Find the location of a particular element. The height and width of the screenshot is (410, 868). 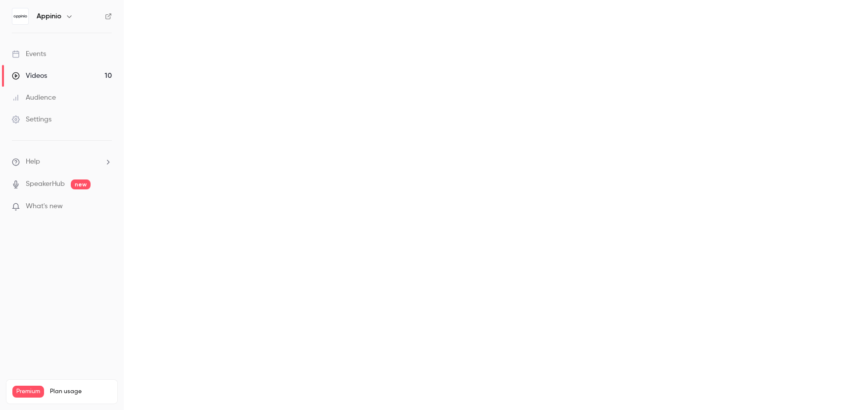

div: Audience is located at coordinates (33, 98).